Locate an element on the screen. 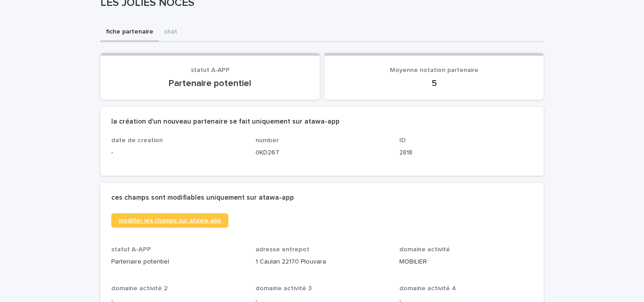 This screenshot has height=302, width=644. h2: ces champs sont modifiables uniquement sur atawa-app is located at coordinates (203, 198).